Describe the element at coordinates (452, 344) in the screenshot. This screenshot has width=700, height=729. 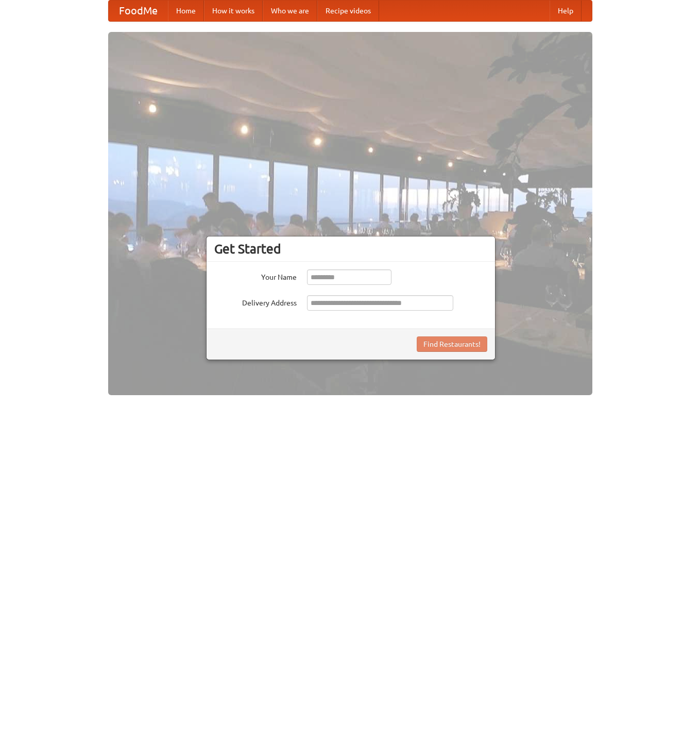
I see `button: Find Restaurants!` at that location.